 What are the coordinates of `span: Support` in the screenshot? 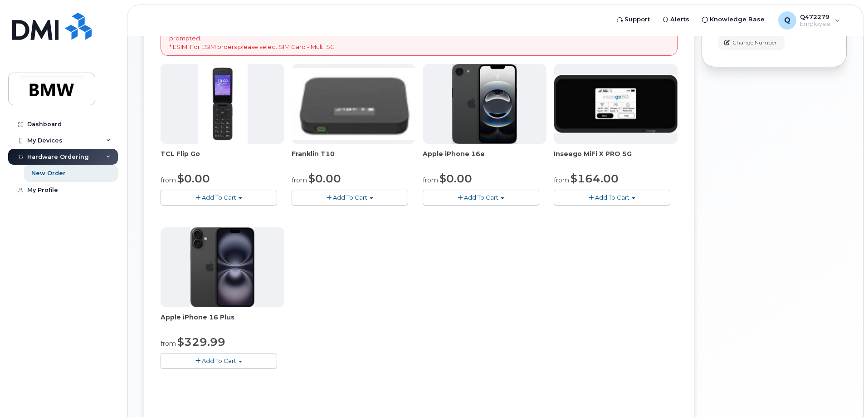 It's located at (637, 20).